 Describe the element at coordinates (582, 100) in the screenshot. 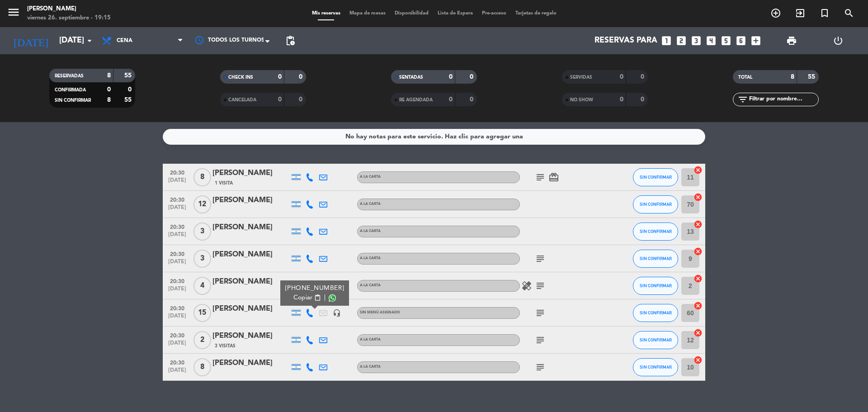

I see `span: NO SHOW` at that location.